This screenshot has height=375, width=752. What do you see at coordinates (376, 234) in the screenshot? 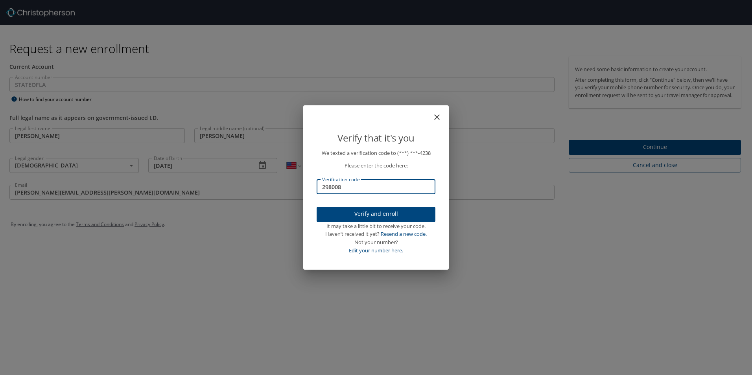
I see `div: Haven’t received it yet?` at bounding box center [376, 234].